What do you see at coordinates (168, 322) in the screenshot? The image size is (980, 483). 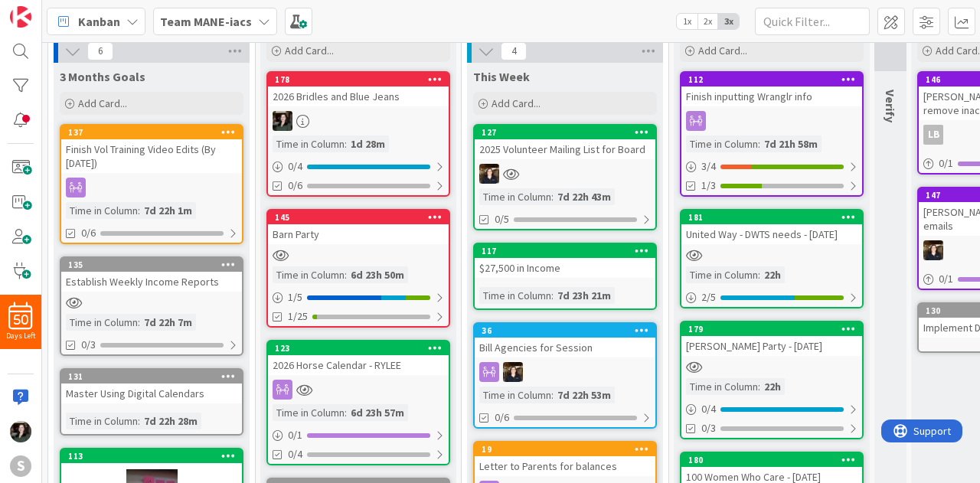 I see `div: 7d 22h 7m` at bounding box center [168, 322].